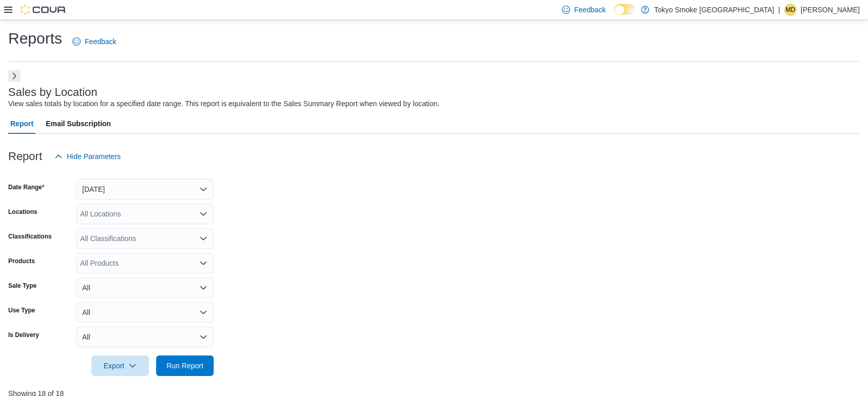 Image resolution: width=868 pixels, height=396 pixels. What do you see at coordinates (22, 286) in the screenshot?
I see `label: Sale Type` at bounding box center [22, 286].